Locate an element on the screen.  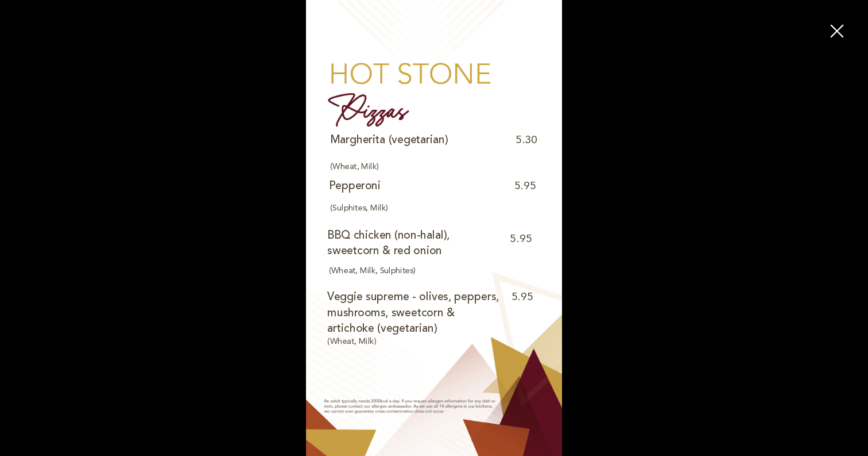
span: 5.30 is located at coordinates (527, 140).